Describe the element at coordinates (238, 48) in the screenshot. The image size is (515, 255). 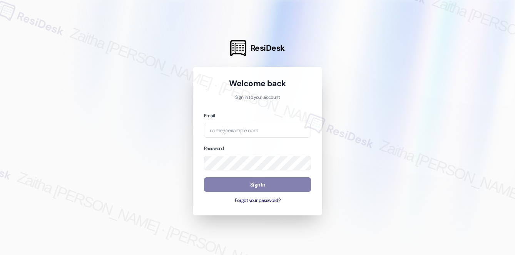
I see `img: ResiDesk Logo` at that location.